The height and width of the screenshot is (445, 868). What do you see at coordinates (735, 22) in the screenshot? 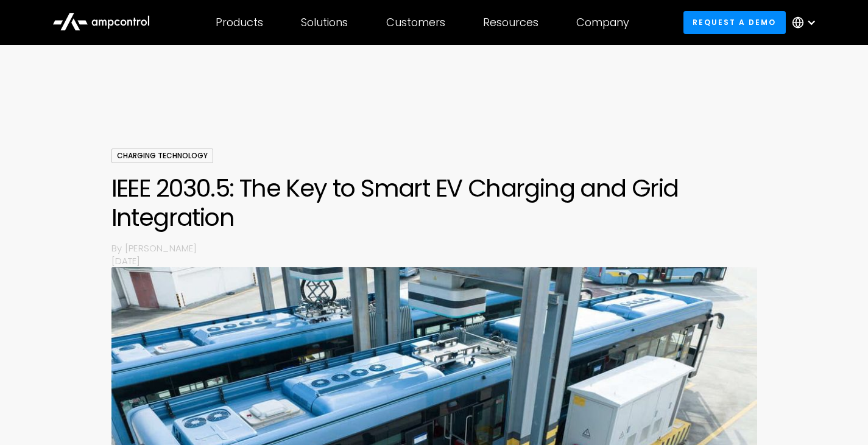
I see `a: Request a demo` at bounding box center [735, 22].